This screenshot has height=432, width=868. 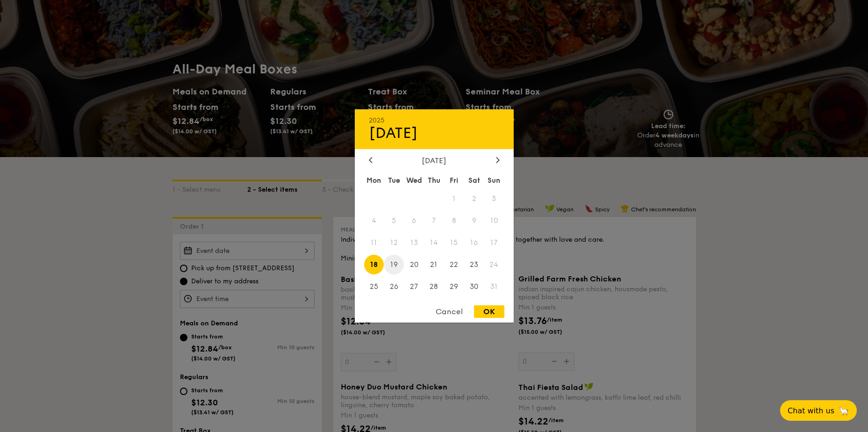 I want to click on span: 19, so click(x=393, y=264).